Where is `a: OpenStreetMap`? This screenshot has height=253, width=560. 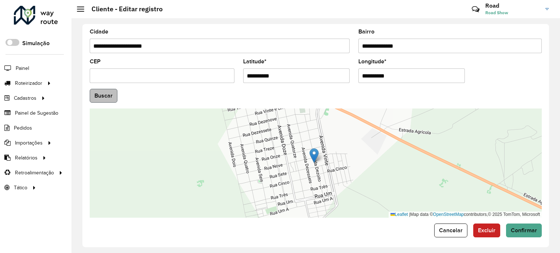
a: OpenStreetMap is located at coordinates (449, 215).